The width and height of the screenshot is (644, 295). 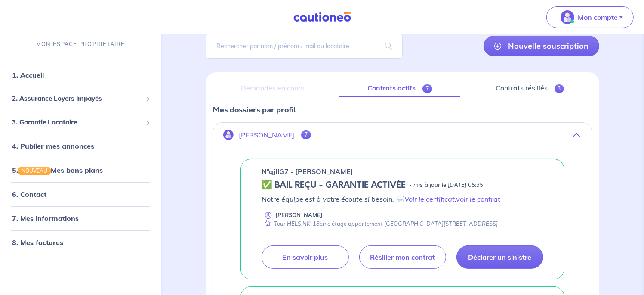 I want to click on a: Voir le certificat, so click(x=429, y=199).